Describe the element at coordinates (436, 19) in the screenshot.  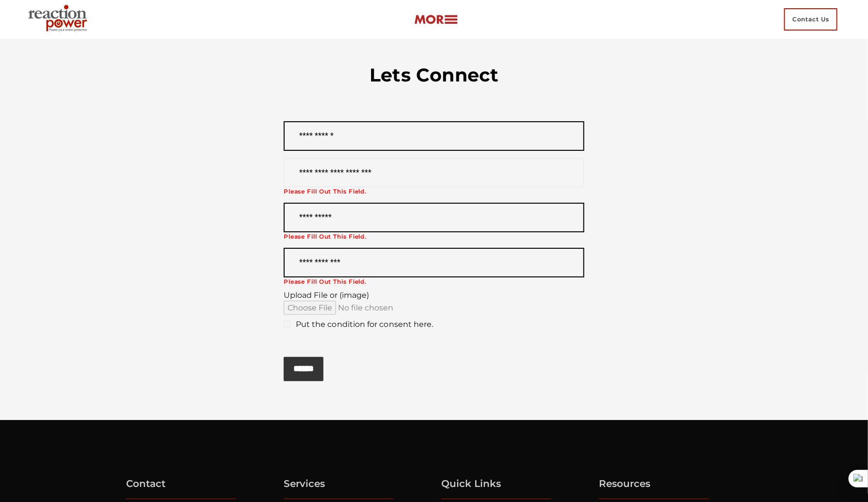
I see `img: more-btn.png` at that location.